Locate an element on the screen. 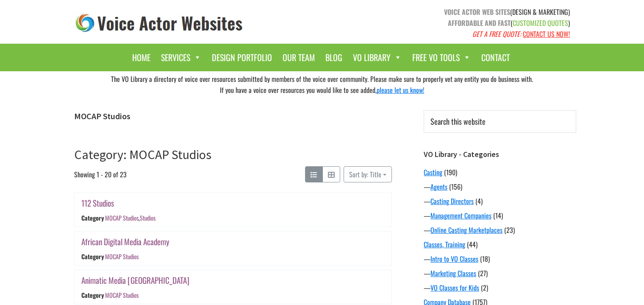  span: (44) is located at coordinates (472, 244).